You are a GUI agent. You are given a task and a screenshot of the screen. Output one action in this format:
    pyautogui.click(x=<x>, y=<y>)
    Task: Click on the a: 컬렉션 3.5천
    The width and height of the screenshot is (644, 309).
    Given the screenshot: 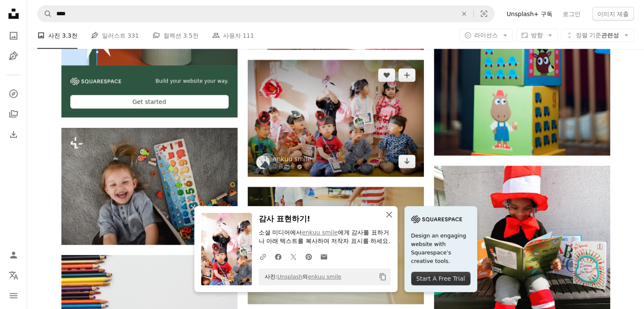 What is the action you would take?
    pyautogui.click(x=175, y=35)
    